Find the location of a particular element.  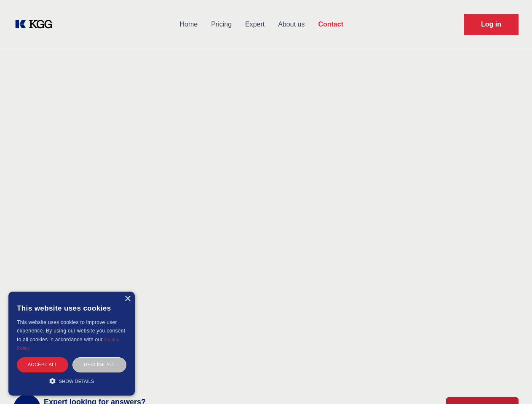

div: This website uses cookies is located at coordinates (72, 308).